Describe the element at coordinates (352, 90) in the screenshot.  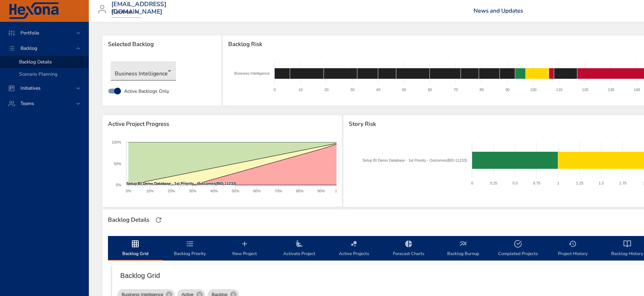
I see `text: 30` at that location.